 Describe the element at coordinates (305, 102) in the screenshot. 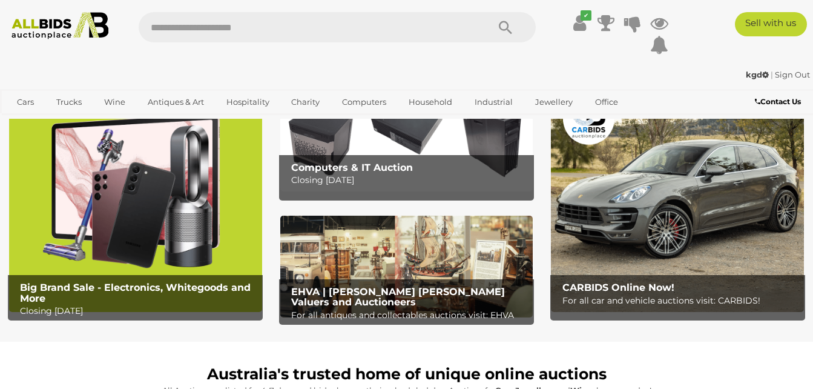

I see `a: Charity` at that location.